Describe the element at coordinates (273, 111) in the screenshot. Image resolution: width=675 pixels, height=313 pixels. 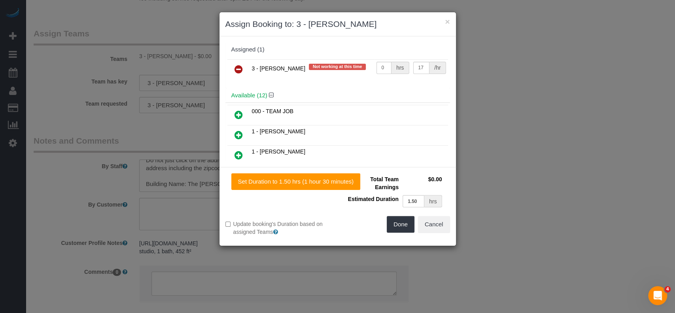
I see `span: 000 - TEAM JOB` at that location.